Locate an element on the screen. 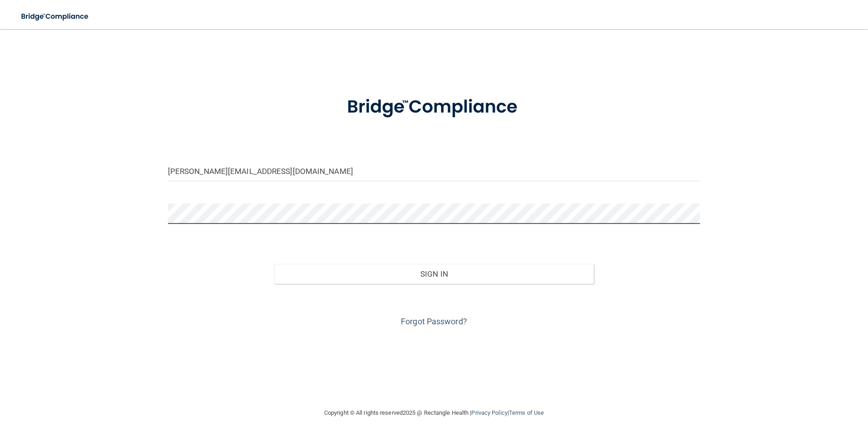 This screenshot has height=437, width=868. div: Copyright © All rights reserved 2025 @ Rectangle Health | | is located at coordinates (434, 413).